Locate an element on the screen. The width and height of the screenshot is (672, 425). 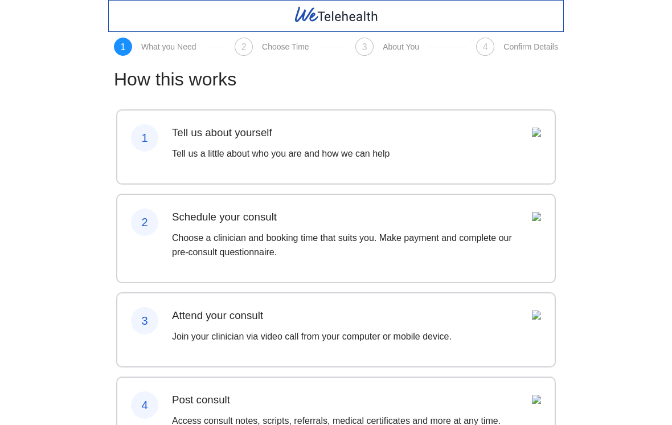
img: Assets%2FWeTelehealthBookingWizard%2FDALL%C2%B7E%202023-02-07%2022.00.43%20-%20minimalist%20blue%... is located at coordinates (537, 399).